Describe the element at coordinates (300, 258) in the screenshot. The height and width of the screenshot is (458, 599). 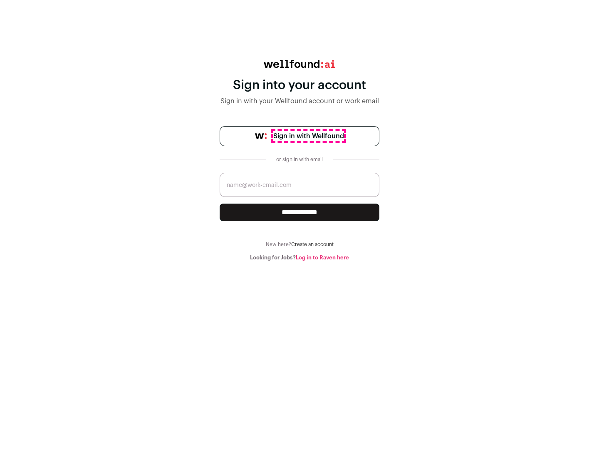
I see `div: Looking for Jobs?` at that location.